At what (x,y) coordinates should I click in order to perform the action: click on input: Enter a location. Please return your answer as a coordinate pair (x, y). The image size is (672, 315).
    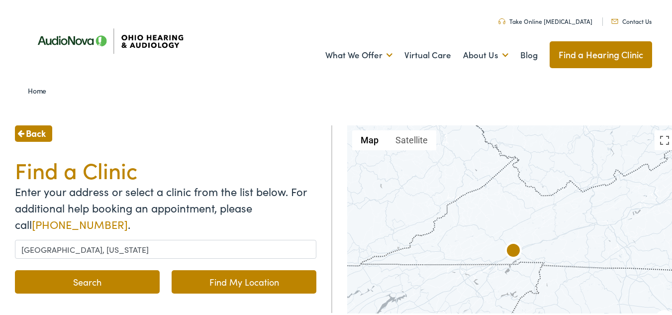
    Looking at the image, I should click on (166, 248).